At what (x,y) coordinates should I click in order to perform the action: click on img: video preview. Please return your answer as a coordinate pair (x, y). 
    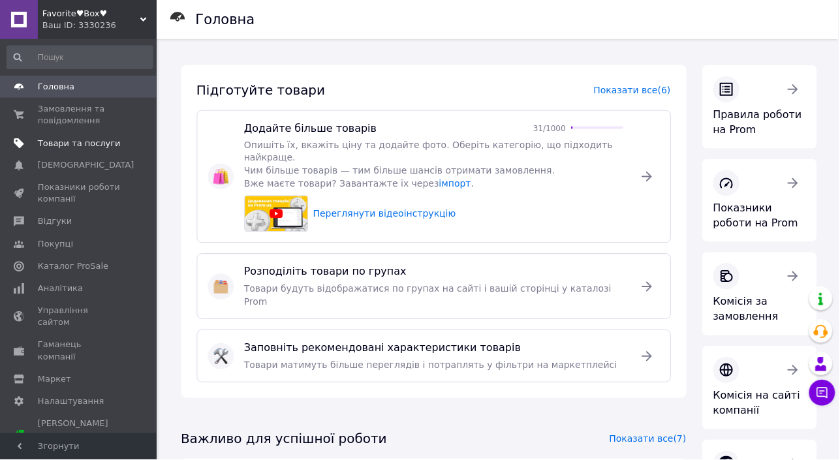
    Looking at the image, I should click on (277, 214).